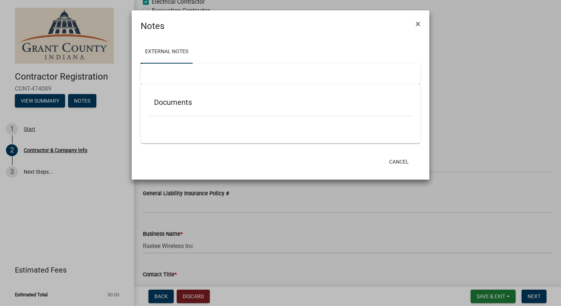 The width and height of the screenshot is (561, 306). What do you see at coordinates (398, 162) in the screenshot?
I see `button: Cancel` at bounding box center [398, 162].